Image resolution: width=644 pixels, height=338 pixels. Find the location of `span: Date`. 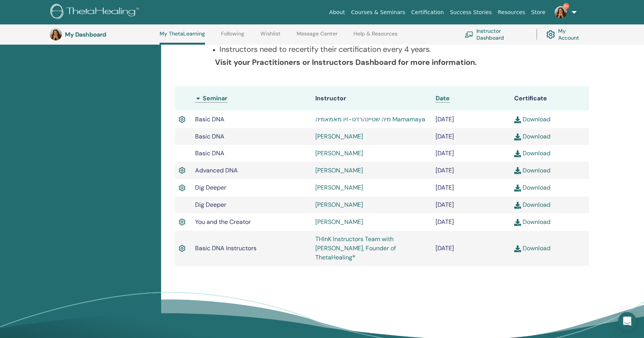

span: Date is located at coordinates (443, 98).